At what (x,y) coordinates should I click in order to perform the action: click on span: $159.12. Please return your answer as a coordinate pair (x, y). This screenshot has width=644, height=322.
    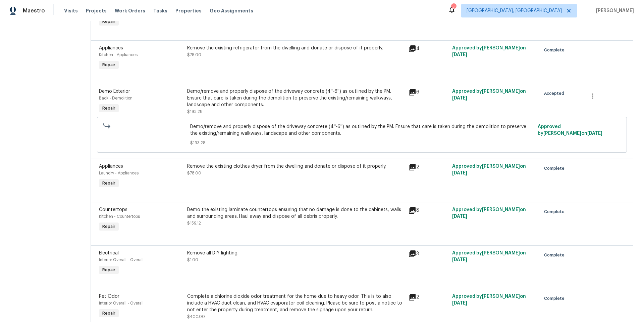
    Looking at the image, I should click on (194, 223).